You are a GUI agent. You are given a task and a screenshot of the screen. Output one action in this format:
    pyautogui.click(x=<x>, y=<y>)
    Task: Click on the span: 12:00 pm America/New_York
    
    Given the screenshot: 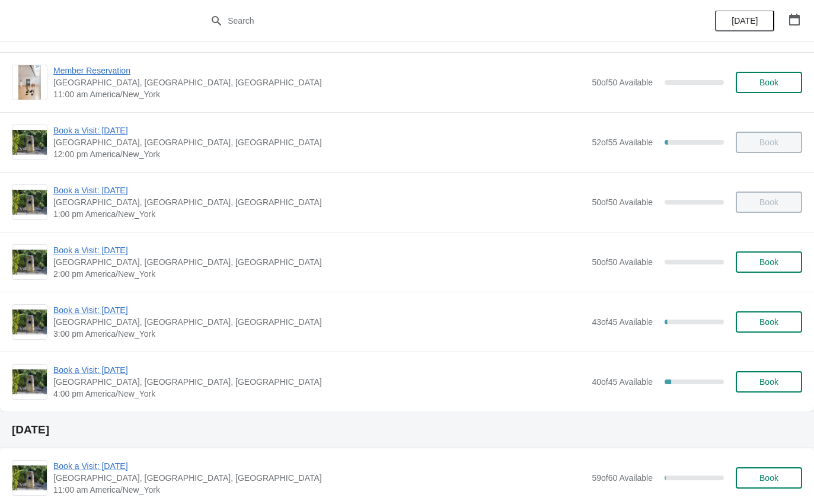 What is the action you would take?
    pyautogui.click(x=320, y=154)
    